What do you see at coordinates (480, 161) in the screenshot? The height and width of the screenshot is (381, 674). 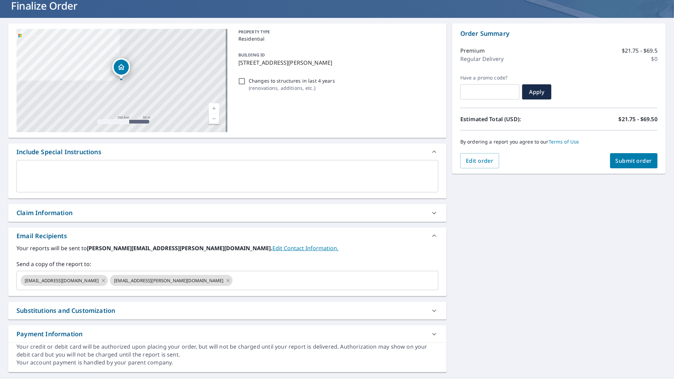 I see `button: Edit order` at bounding box center [480, 161].